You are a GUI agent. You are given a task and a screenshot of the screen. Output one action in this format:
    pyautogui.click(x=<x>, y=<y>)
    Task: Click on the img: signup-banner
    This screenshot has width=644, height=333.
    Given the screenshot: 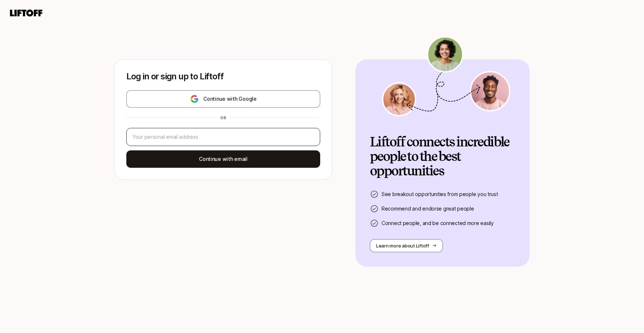 What is the action you would take?
    pyautogui.click(x=446, y=76)
    